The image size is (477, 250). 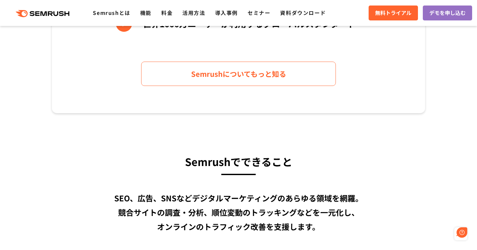 What do you see at coordinates (111, 13) in the screenshot?
I see `a: Semrushとは` at bounding box center [111, 13].